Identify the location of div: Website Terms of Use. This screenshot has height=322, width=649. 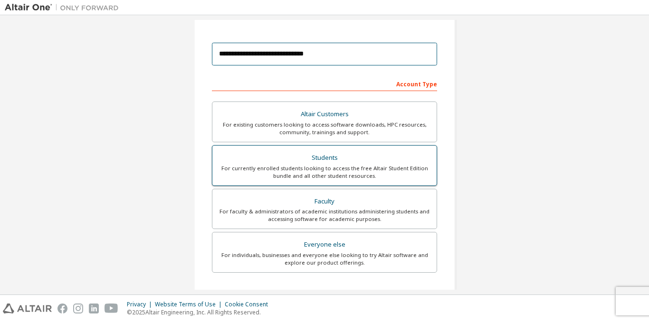
(189, 305).